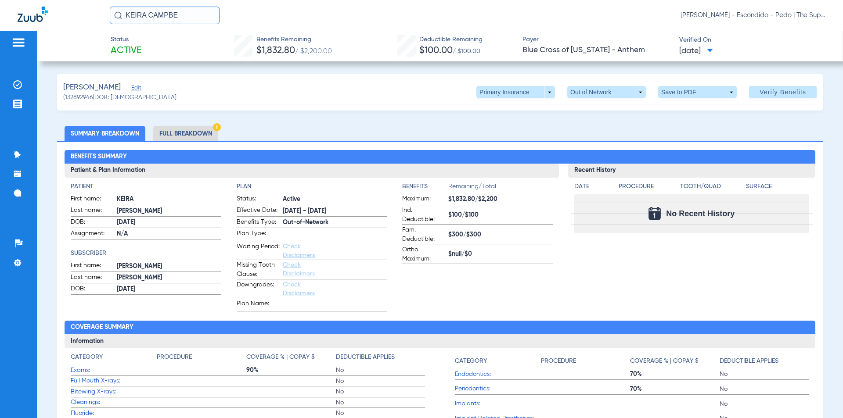 This screenshot has width=843, height=418. I want to click on span: Fluoride:, so click(114, 414).